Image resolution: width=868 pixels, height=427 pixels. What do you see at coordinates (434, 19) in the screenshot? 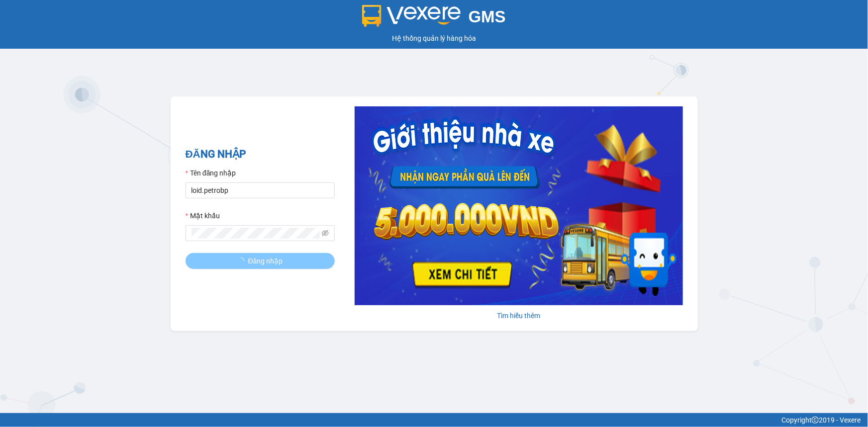
I see `a: GMS` at bounding box center [434, 19].